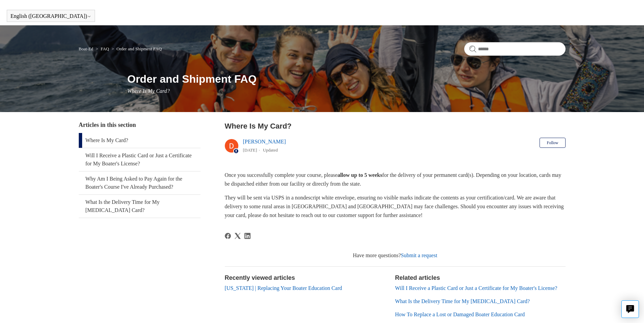 The height and width of the screenshot is (323, 644). What do you see at coordinates (228, 236) in the screenshot?
I see `a: Facebook` at bounding box center [228, 236].